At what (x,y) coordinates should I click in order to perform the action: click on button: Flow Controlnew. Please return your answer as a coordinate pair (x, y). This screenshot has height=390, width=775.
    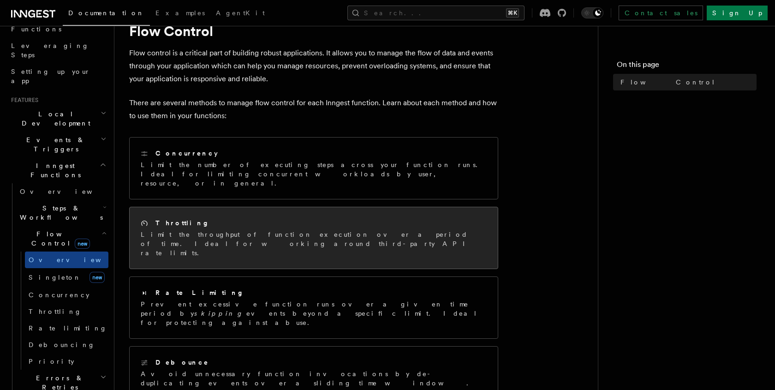
    Looking at the image, I should click on (62, 238).